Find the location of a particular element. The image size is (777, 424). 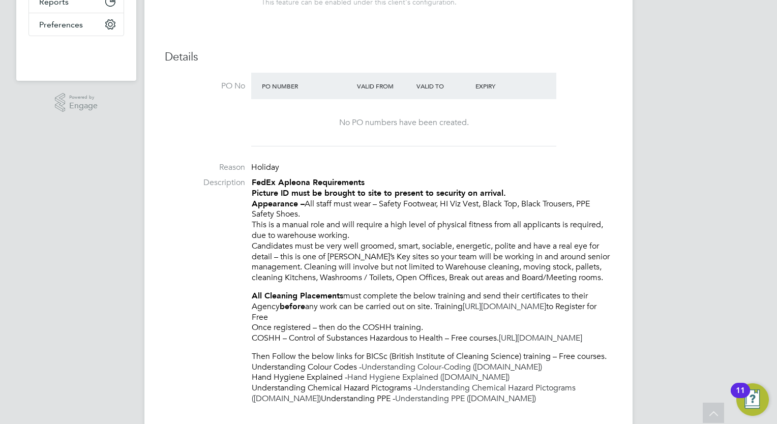

button: Preferences is located at coordinates (76, 24).